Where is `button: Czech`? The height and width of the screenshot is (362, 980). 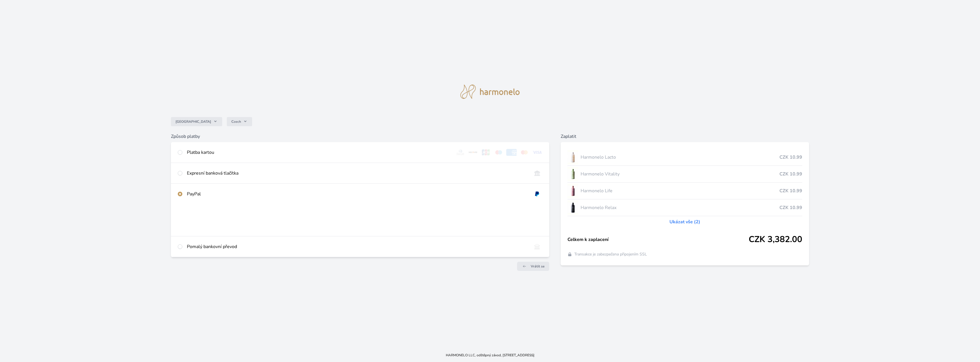
button: Czech is located at coordinates (239, 122).